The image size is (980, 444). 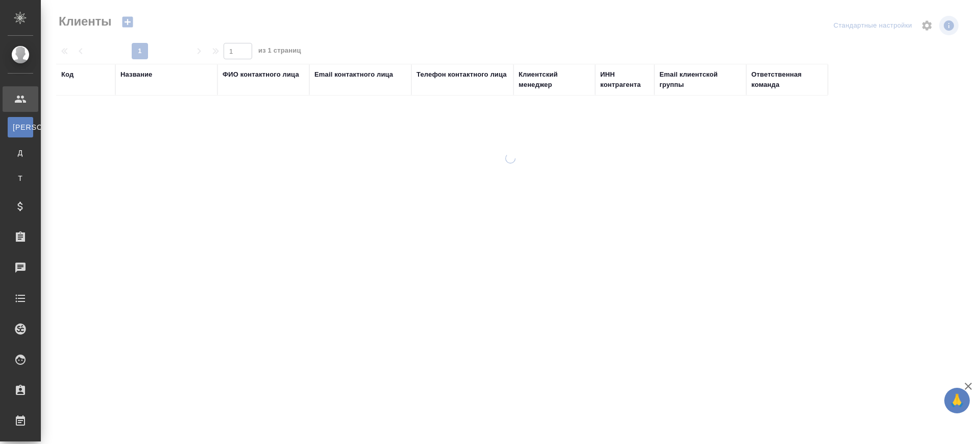 I want to click on a: Т, so click(x=21, y=178).